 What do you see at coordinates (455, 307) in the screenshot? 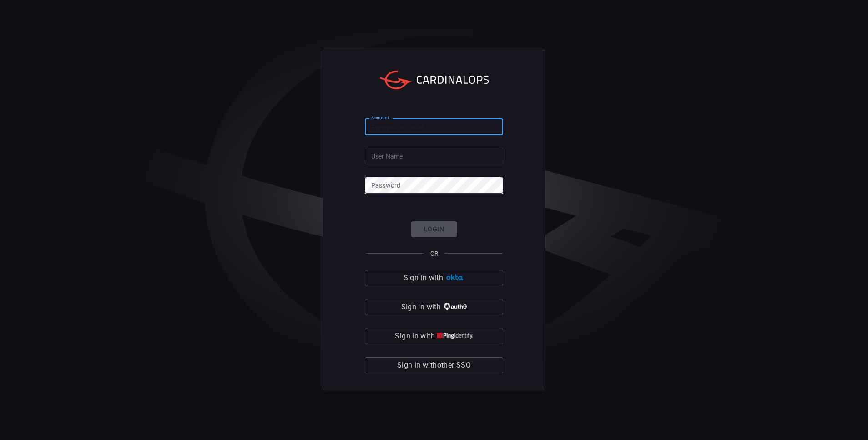
I see `img: vP8Hhh4KuCH8AavWKdZY7RZgAAAAASUVORK5CYII=` at bounding box center [455, 307].